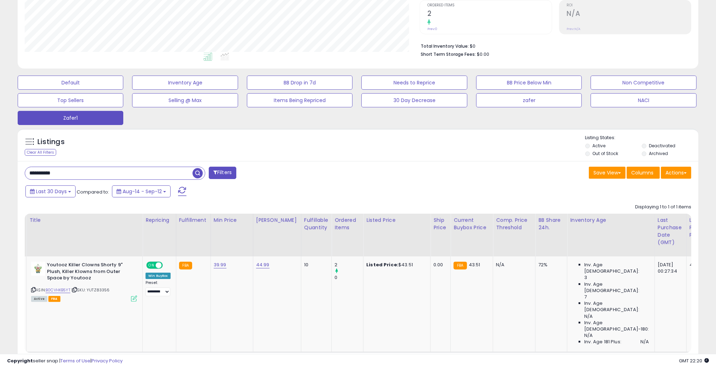 The image size is (716, 368). I want to click on div: ASIN:, so click(84, 281).